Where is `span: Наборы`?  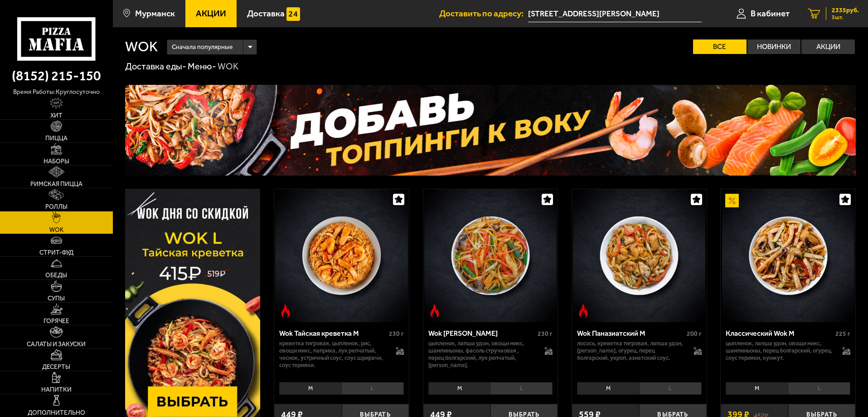
span: Наборы is located at coordinates (56, 162).